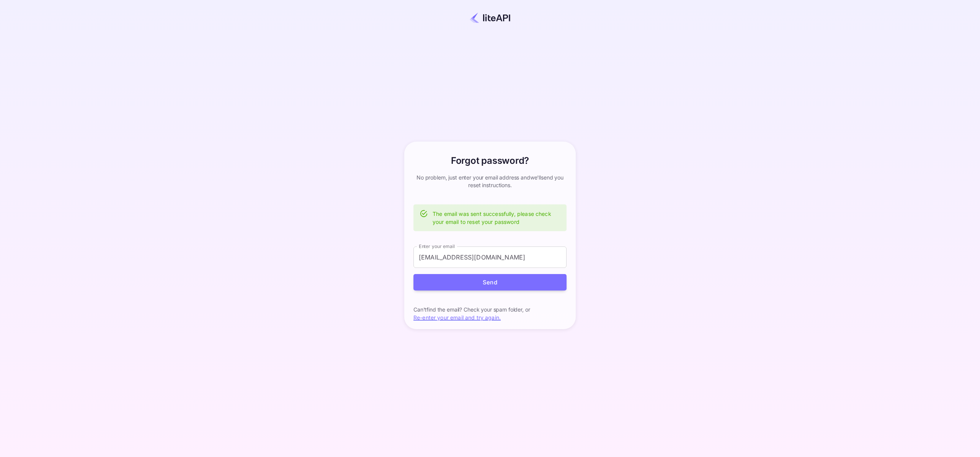 This screenshot has height=457, width=980. What do you see at coordinates (436, 246) in the screenshot?
I see `label: Enter your email` at bounding box center [436, 246].